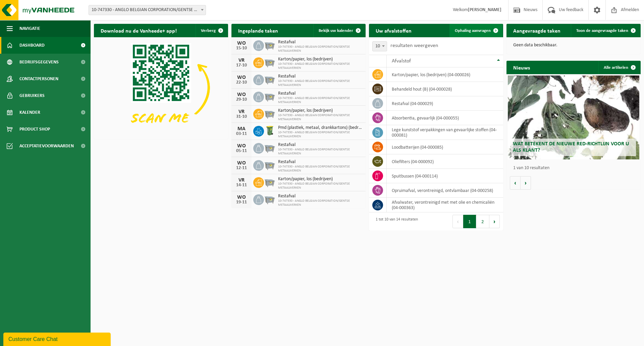 Image resolution: width=644 pixels, height=346 pixels. What do you see at coordinates (515, 183) in the screenshot?
I see `button: Vorige` at bounding box center [515, 183].